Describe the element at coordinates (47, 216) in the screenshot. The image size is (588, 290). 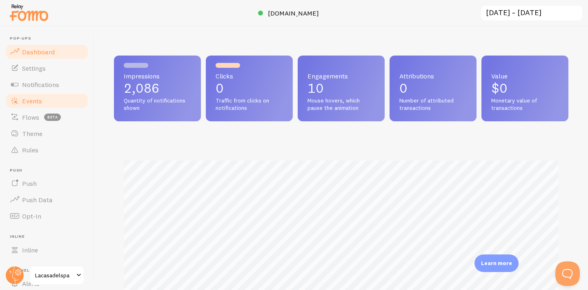
I see `a: Opt-In` at that location.